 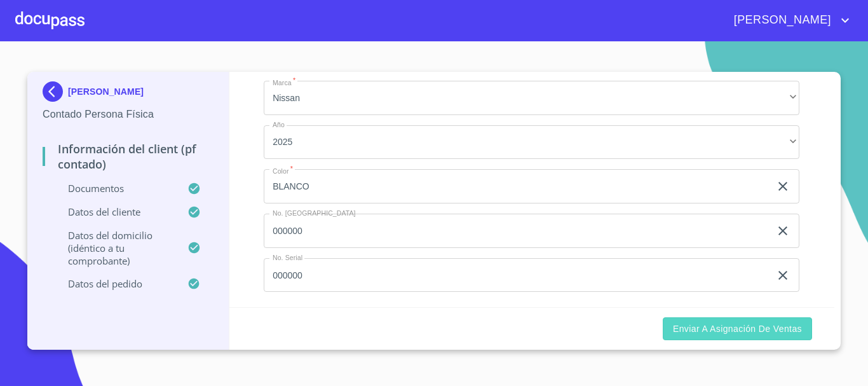 What do you see at coordinates (531, 98) in the screenshot?
I see `div: Nissan` at bounding box center [531, 98].